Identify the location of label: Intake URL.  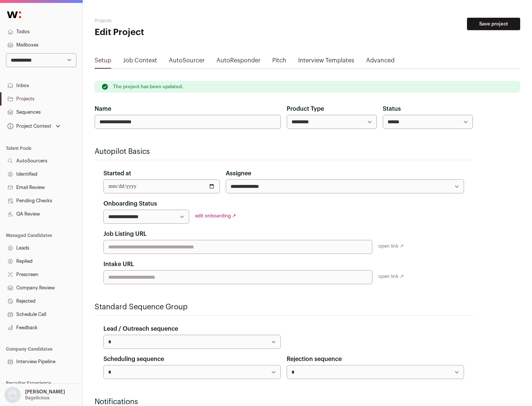
(119, 265).